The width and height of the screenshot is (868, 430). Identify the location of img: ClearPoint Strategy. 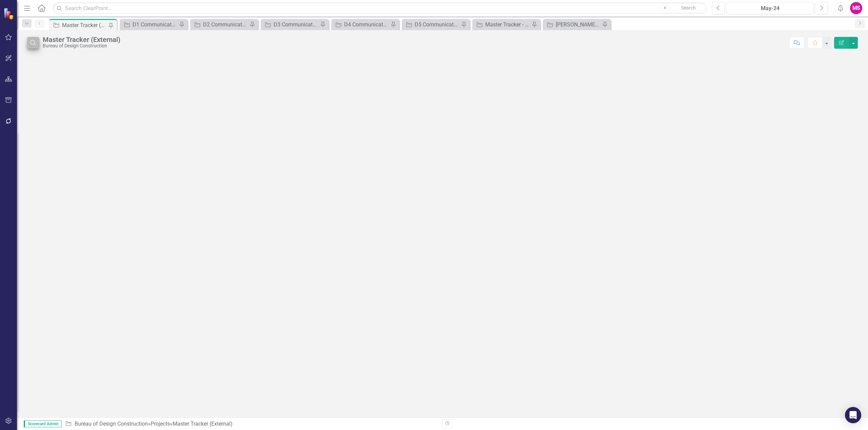
(9, 14).